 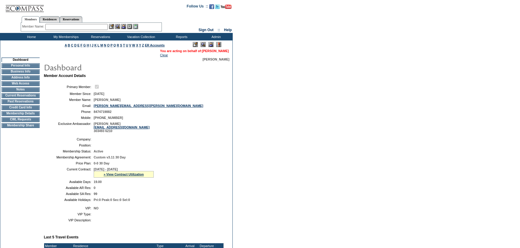 What do you see at coordinates (20, 114) in the screenshot?
I see `td: Membership Details` at bounding box center [20, 114].